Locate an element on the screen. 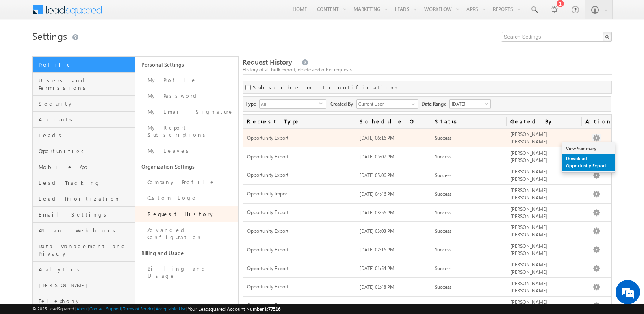 The height and width of the screenshot is (314, 644). a: Advanced Configuration is located at coordinates (187, 233).